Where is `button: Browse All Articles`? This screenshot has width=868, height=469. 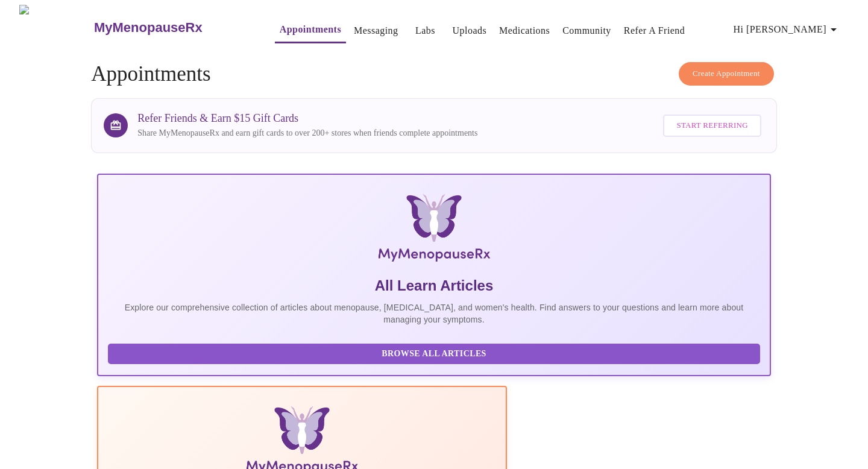
button: Browse All Articles is located at coordinates (434, 354).